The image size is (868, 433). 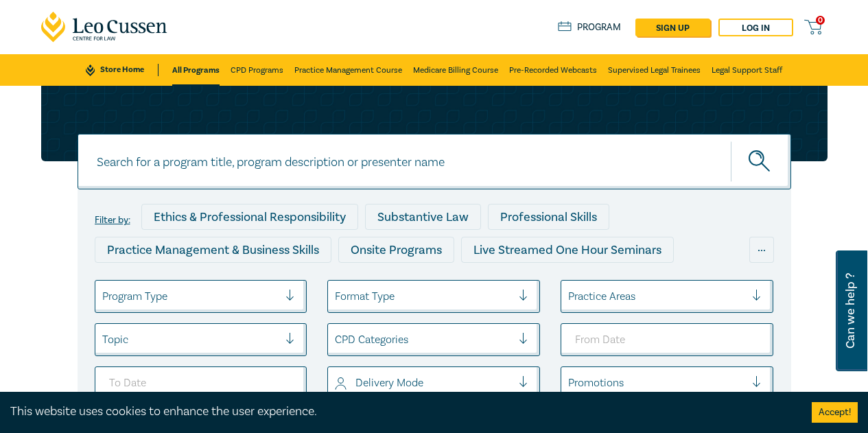 I want to click on a: Medicare Billing Course, so click(x=455, y=70).